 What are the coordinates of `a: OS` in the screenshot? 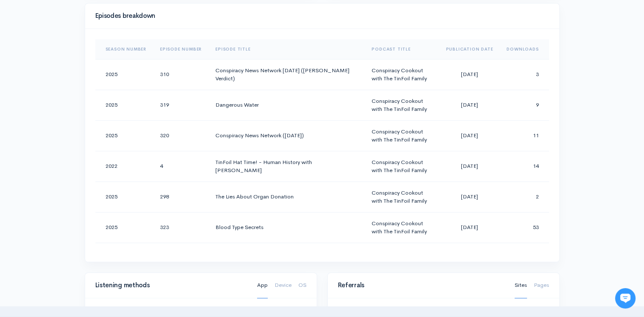 It's located at (302, 285).